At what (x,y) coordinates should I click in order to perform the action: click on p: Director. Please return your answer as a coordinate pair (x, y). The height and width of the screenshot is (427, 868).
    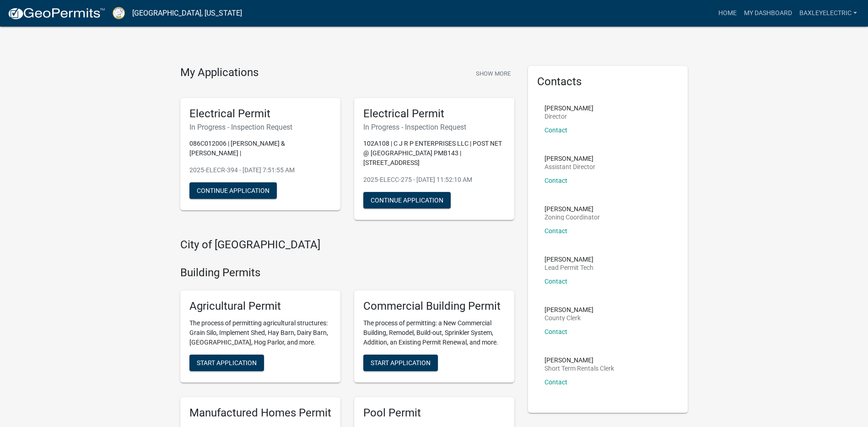
    Looking at the image, I should click on (569, 116).